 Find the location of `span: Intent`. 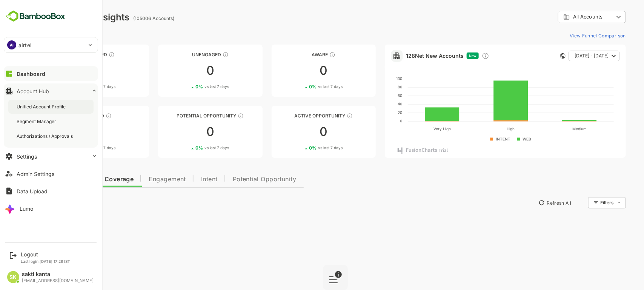

span: Intent is located at coordinates (183, 179).